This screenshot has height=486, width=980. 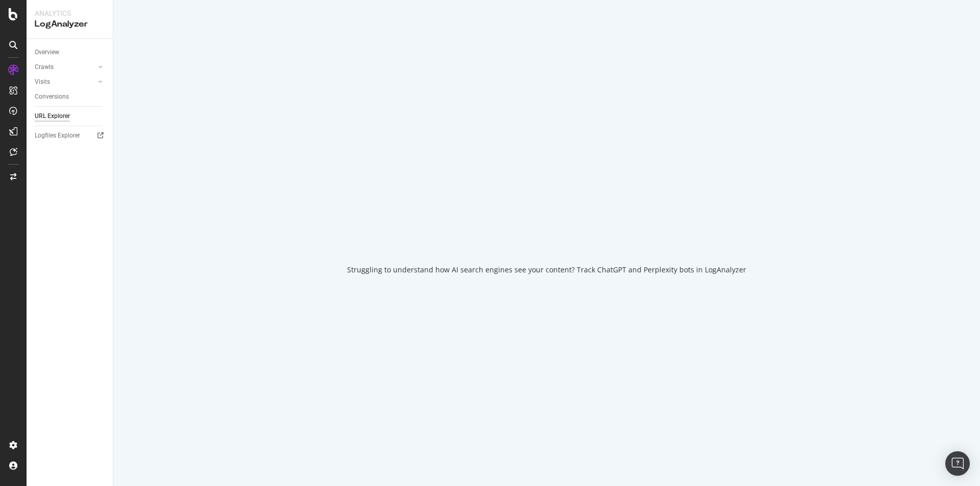 What do you see at coordinates (47, 52) in the screenshot?
I see `div: Overview` at bounding box center [47, 52].